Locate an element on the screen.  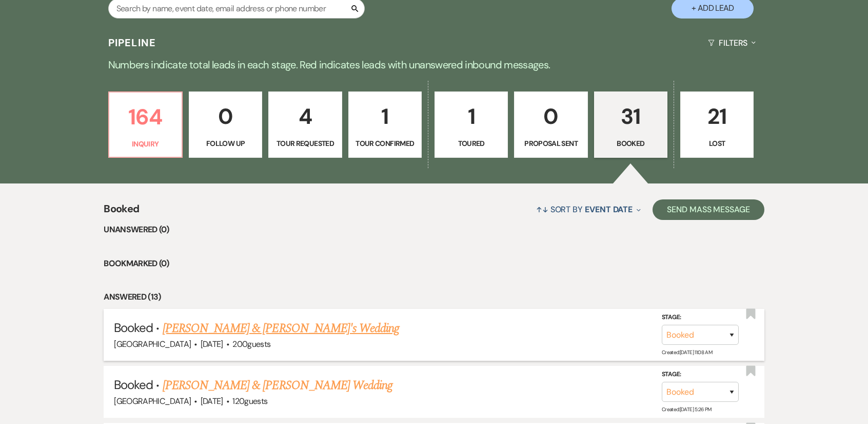
p: Booked is located at coordinates (631, 144).